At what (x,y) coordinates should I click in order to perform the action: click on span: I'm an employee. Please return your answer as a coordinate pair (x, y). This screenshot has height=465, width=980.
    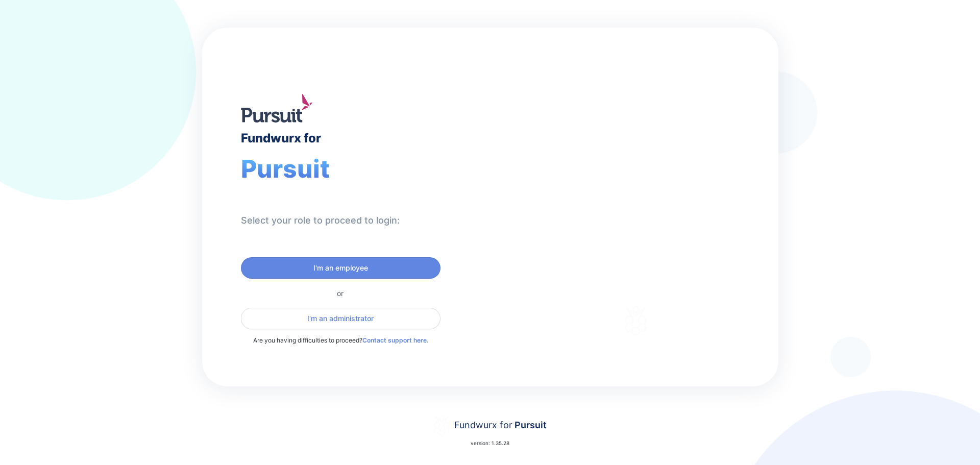
    Looking at the image, I should click on (340, 268).